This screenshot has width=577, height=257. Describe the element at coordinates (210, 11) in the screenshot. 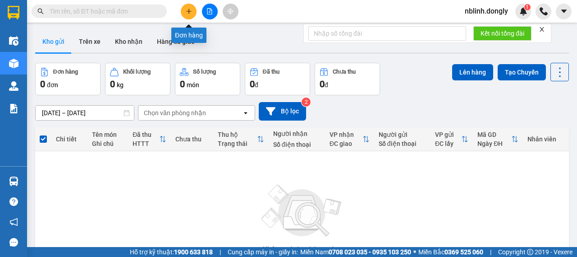

I see `span: file-add` at that location.